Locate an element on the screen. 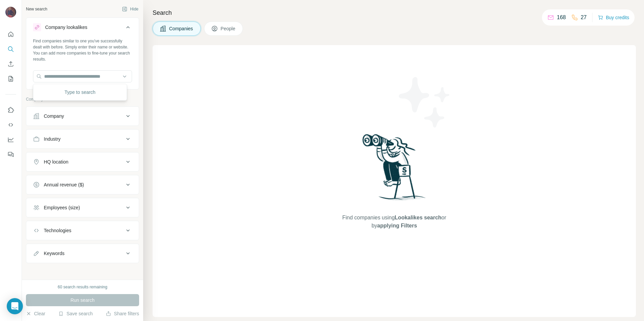 The height and width of the screenshot is (321, 644). span: Companies is located at coordinates (181, 29).